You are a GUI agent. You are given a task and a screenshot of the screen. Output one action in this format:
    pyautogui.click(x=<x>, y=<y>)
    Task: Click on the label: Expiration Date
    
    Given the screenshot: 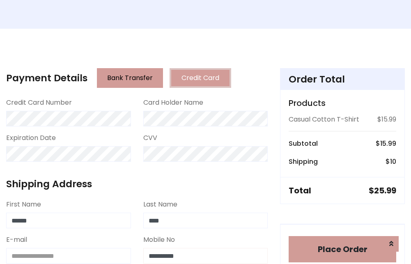 What is the action you would take?
    pyautogui.click(x=31, y=138)
    